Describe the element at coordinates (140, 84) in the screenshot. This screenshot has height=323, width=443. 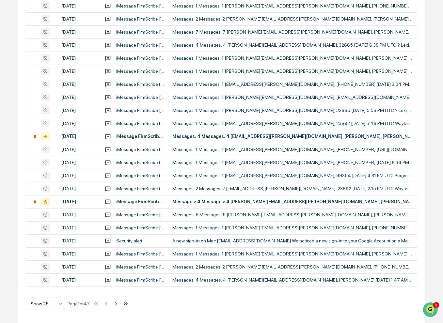
I see `div: iMessage FirmScribe tabytha.morrisaddicusadvisors.coms Conversation with 15406195096 1 Message` at that location.